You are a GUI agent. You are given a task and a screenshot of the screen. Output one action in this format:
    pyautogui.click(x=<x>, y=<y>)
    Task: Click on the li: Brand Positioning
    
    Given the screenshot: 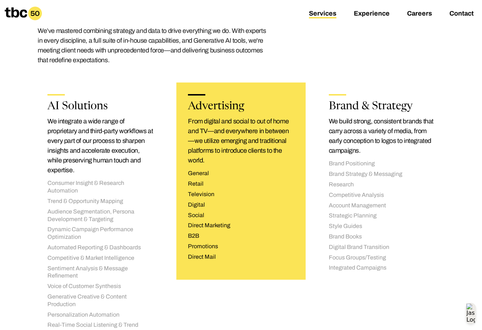 What is the action you would take?
    pyautogui.click(x=381, y=164)
    